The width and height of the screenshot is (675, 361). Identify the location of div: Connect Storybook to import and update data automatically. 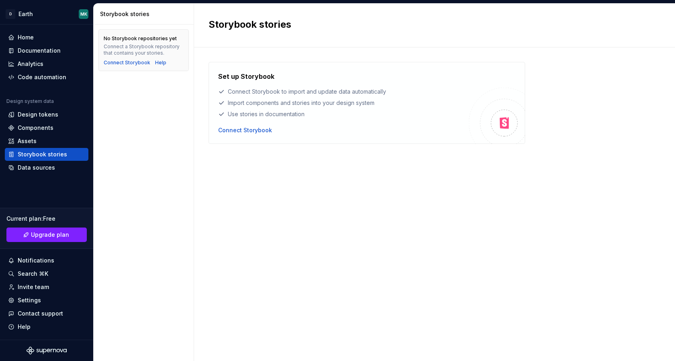
(344, 92).